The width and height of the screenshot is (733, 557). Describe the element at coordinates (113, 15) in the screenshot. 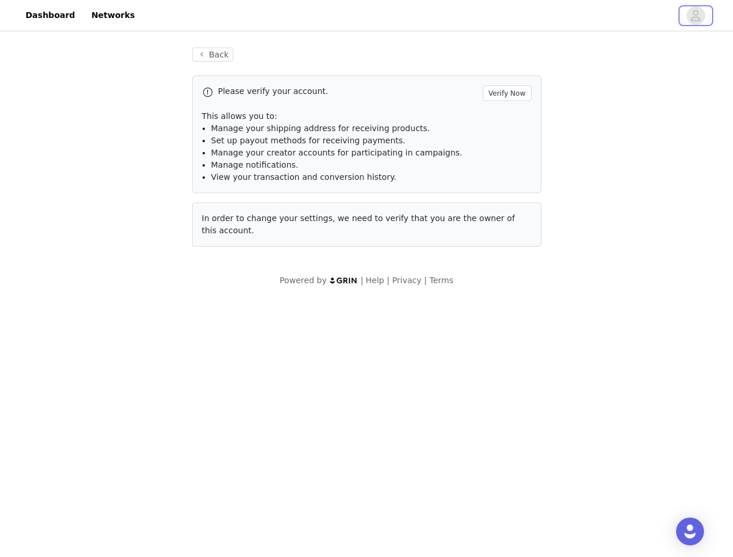

I see `a: Networks` at that location.